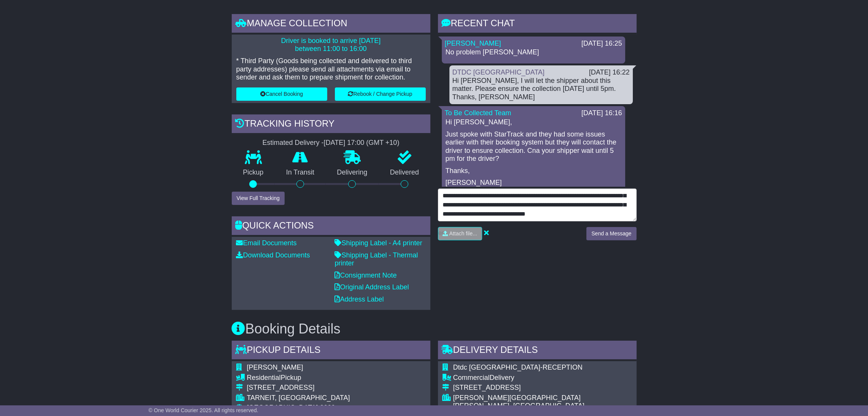 This screenshot has width=868, height=416. What do you see at coordinates (273, 255) in the screenshot?
I see `a: Download Documents` at bounding box center [273, 255].